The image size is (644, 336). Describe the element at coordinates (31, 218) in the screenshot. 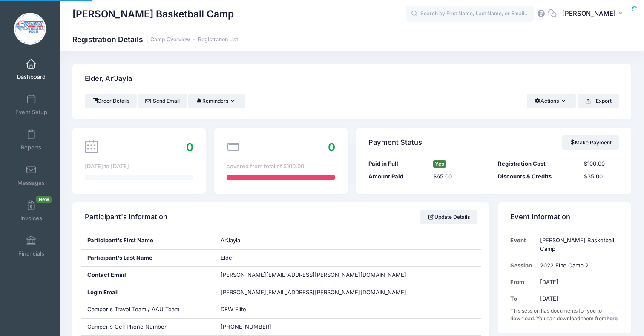

I see `span: Invoices` at that location.